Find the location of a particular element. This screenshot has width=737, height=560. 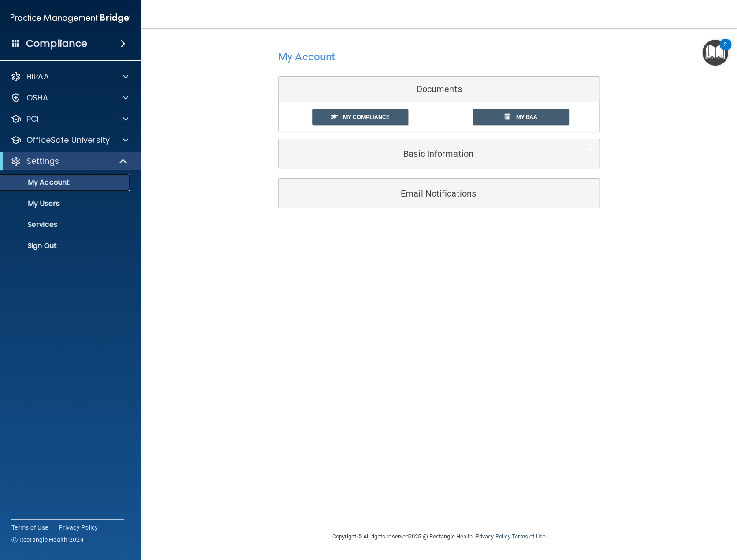

span: Ⓒ Rectangle Health 2024 is located at coordinates (48, 540).